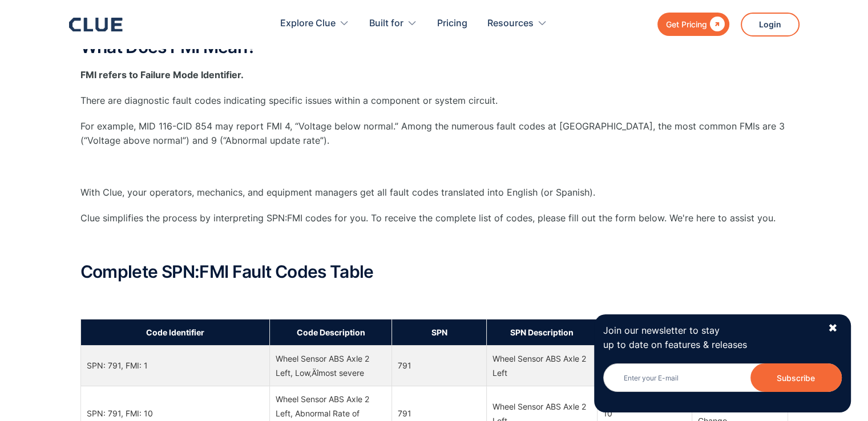 Image resolution: width=868 pixels, height=421 pixels. I want to click on h2: Complete SPN:FMI Fault Codes Table, so click(434, 272).